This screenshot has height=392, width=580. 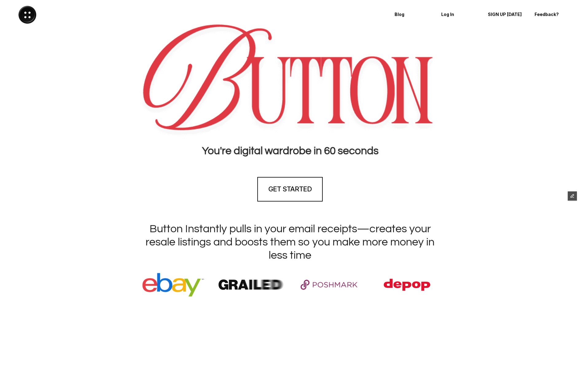 I want to click on p: Log In, so click(x=459, y=14).